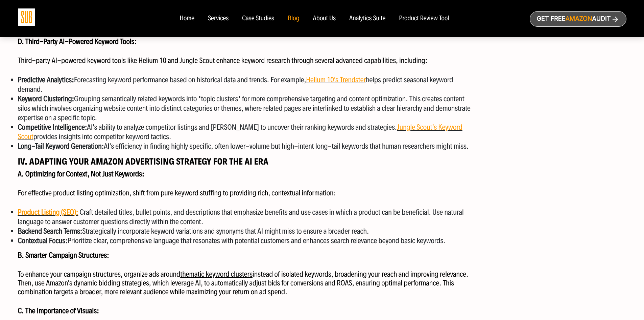 This screenshot has height=320, width=644. Describe the element at coordinates (245, 193) in the screenshot. I see `p: For effective product listing optimization, shift from pure keyword stuffing to providing rich, c...` at that location.